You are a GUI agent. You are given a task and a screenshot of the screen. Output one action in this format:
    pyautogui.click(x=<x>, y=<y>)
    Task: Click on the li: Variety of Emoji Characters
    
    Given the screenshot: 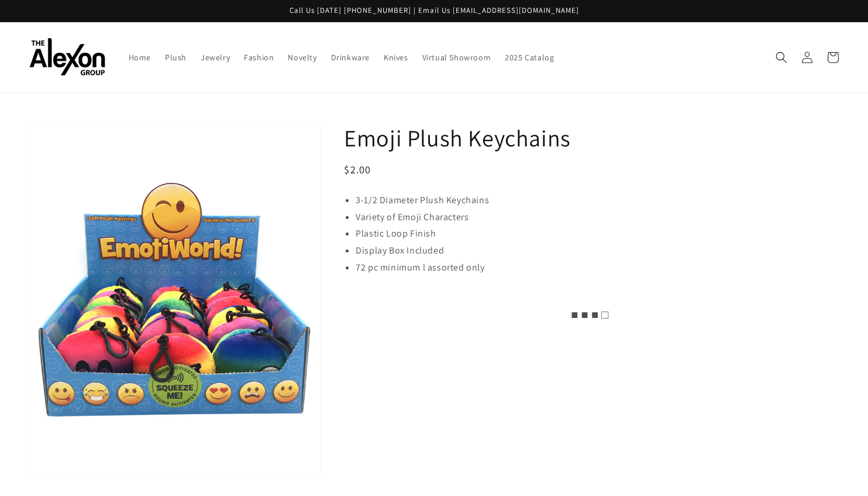 What is the action you would take?
    pyautogui.click(x=597, y=217)
    